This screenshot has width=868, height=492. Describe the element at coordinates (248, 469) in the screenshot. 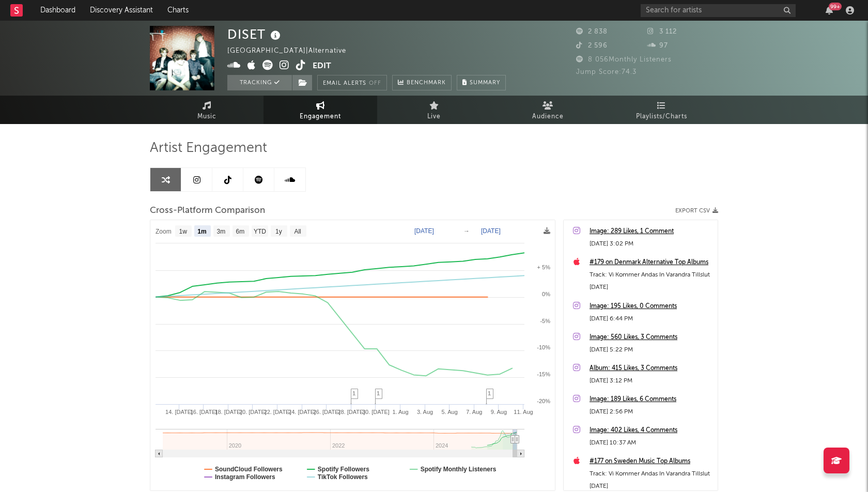

I see `text: SoundCloud Followers` at that location.